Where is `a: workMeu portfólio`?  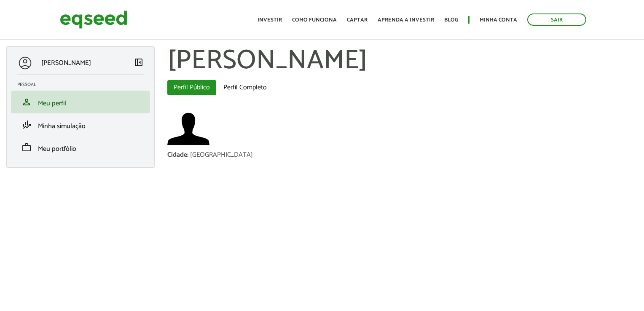 a: workMeu portfólio is located at coordinates (81, 147).